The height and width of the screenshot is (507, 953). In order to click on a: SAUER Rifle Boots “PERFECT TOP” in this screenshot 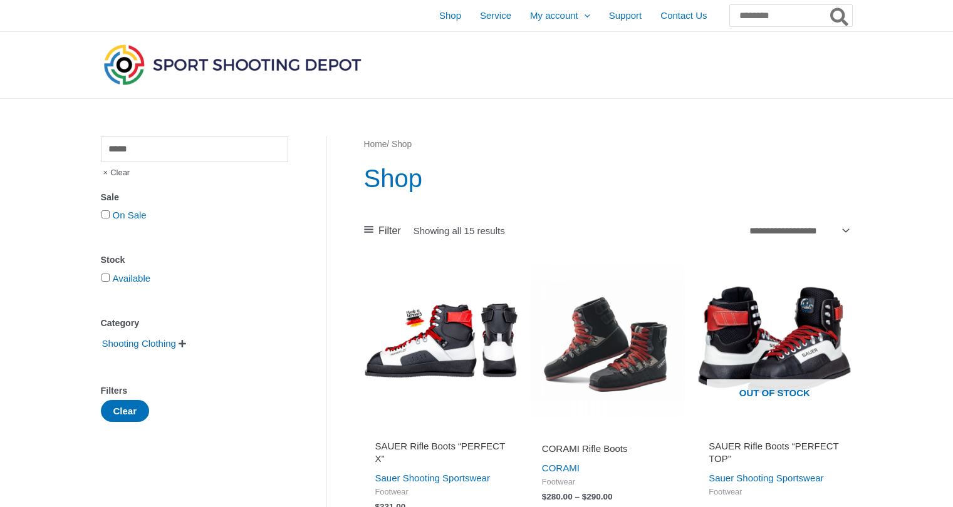, I will do `click(774, 455)`.